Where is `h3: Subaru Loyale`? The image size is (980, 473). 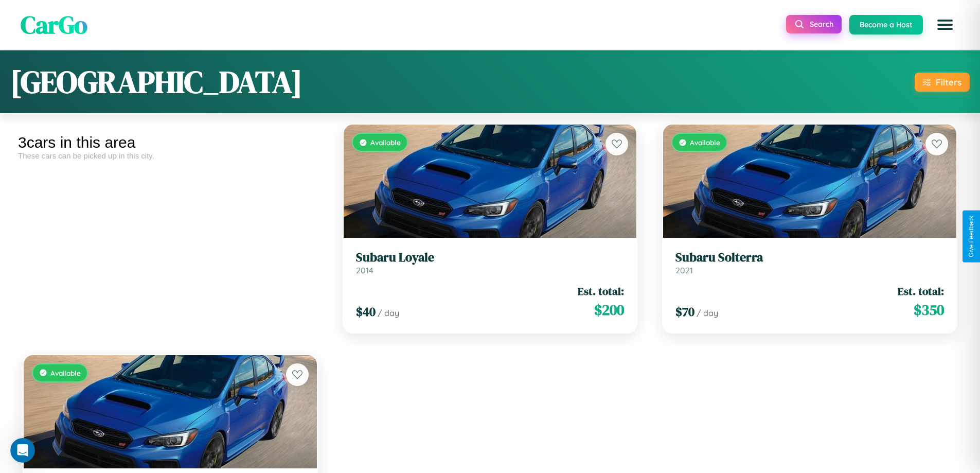
h3: Subaru Loyale is located at coordinates (490, 257).